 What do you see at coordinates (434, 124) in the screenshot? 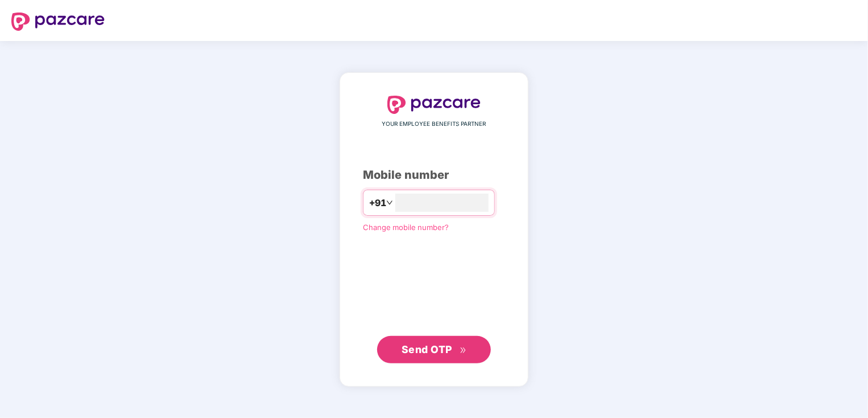
I see `span: YOUR EMPLOYEE BENEFITS PARTNER` at bounding box center [434, 124].